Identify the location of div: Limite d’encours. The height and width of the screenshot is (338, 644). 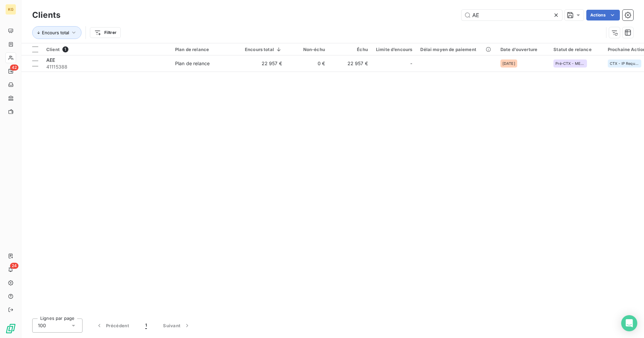
(394, 49).